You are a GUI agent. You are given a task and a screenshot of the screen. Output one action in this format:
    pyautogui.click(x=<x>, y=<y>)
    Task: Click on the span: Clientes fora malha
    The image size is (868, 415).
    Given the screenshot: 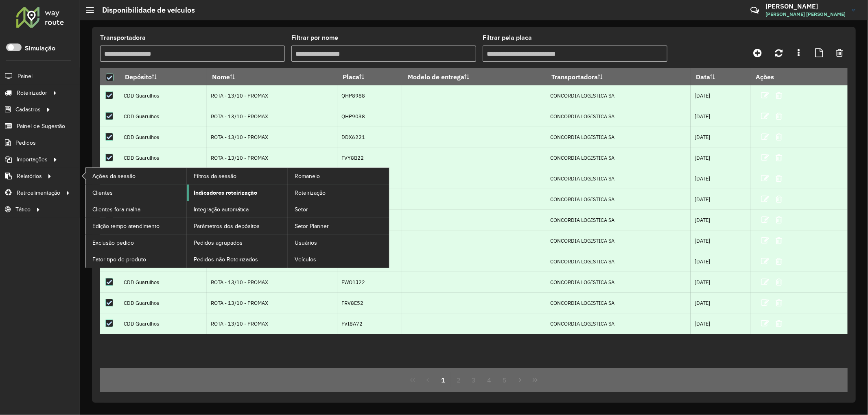 What is the action you would take?
    pyautogui.click(x=116, y=209)
    